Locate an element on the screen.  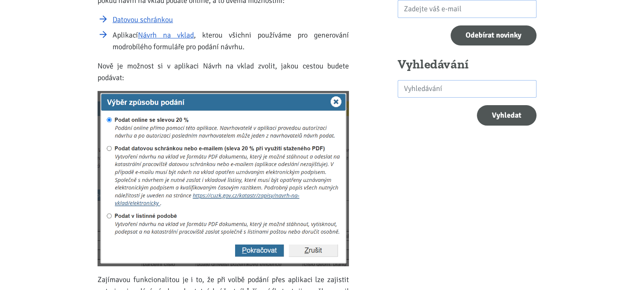
input: Odebírat novinky is located at coordinates (494, 35).